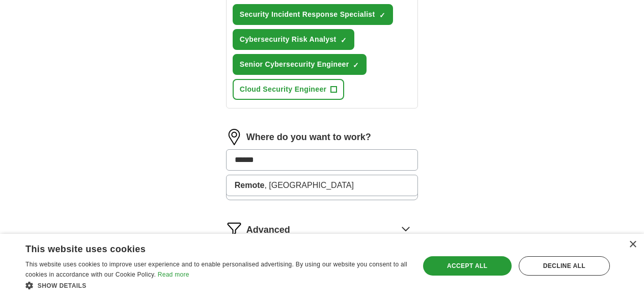 The image size is (644, 298). Describe the element at coordinates (204, 248) in the screenshot. I see `div: This website uses cookies` at that location.